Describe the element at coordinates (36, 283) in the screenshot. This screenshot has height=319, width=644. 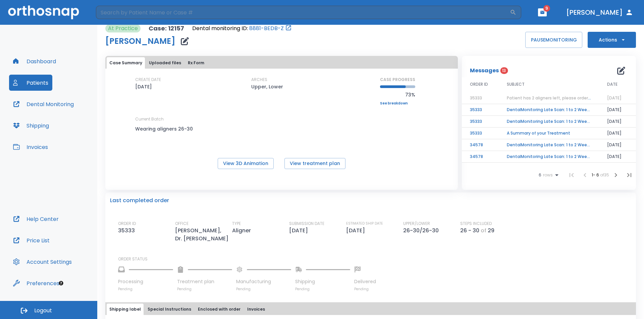
I see `a: Preferences` at that location.